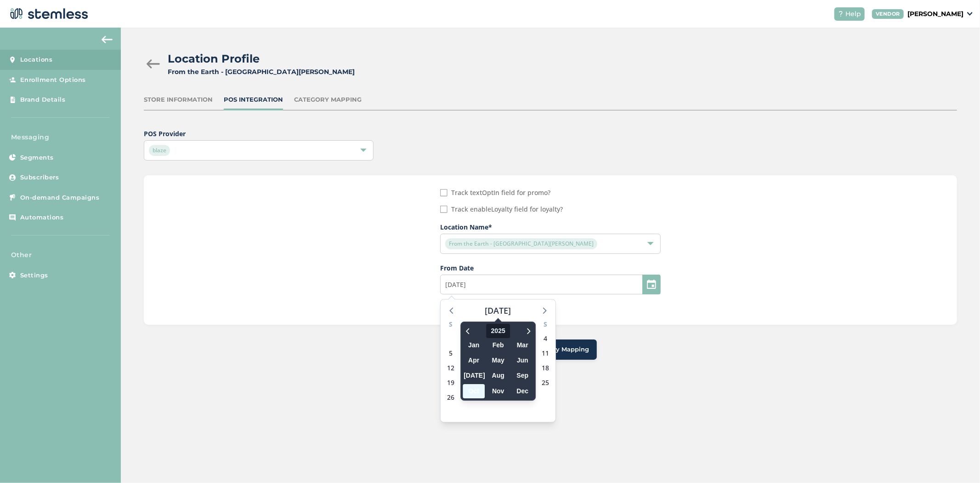 This screenshot has width=980, height=483. Describe the element at coordinates (474, 345) in the screenshot. I see `span: January 2000` at that location.